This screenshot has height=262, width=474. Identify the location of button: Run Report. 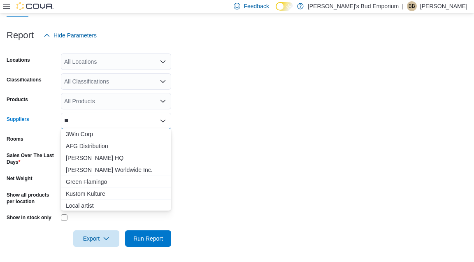
(148, 239).